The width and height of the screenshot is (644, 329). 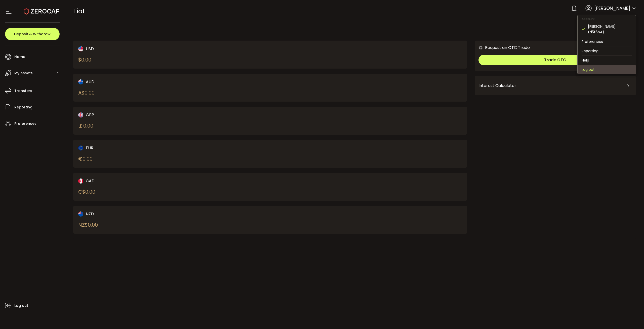 I want to click on li: Preferences, so click(x=607, y=41).